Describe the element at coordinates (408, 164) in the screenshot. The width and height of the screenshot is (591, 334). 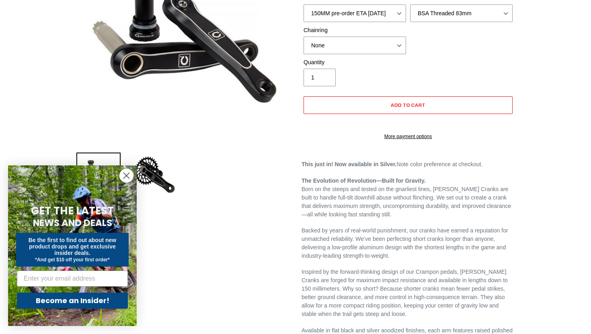
I see `p: Note color preference at checkout.` at that location.